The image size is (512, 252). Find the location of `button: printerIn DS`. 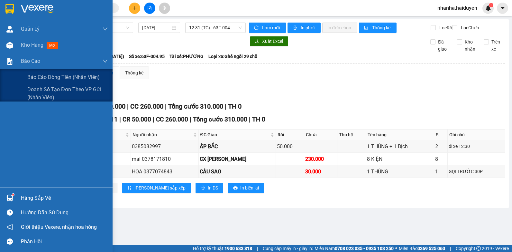

button: printerIn DS is located at coordinates (209, 188).